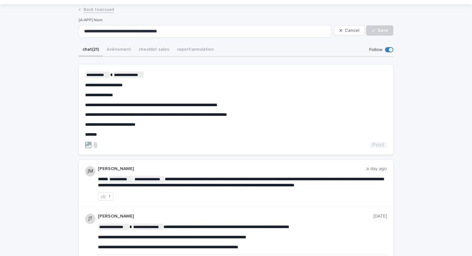 The width and height of the screenshot is (472, 256). Describe the element at coordinates (380, 31) in the screenshot. I see `button: Save` at that location.